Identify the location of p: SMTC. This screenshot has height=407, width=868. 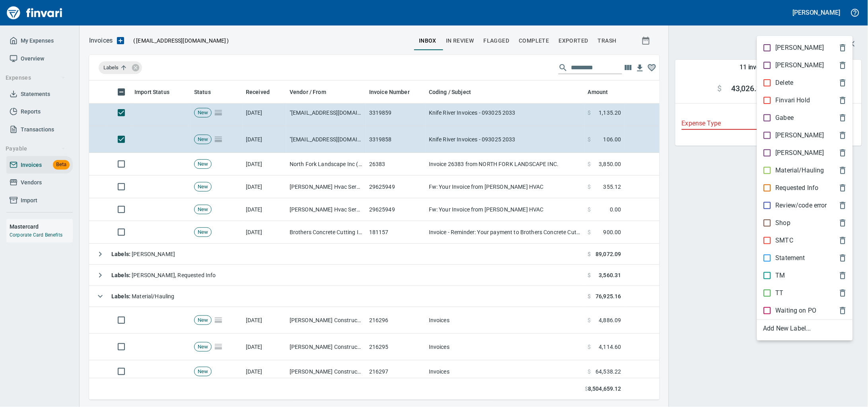
(784, 241).